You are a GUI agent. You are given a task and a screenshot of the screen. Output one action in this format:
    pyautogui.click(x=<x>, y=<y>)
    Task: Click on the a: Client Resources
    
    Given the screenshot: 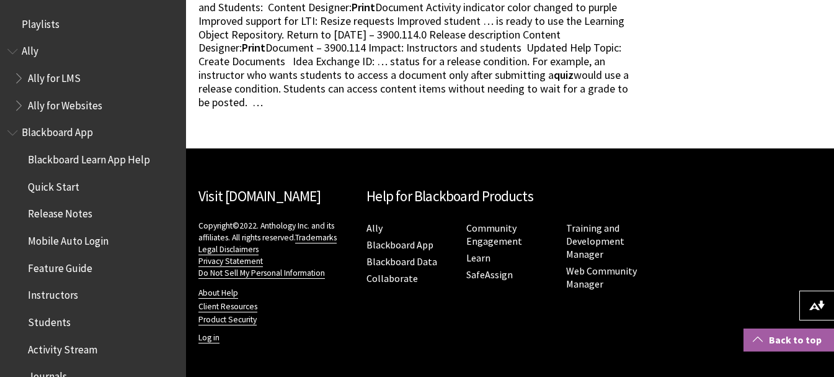 What is the action you would take?
    pyautogui.click(x=228, y=306)
    